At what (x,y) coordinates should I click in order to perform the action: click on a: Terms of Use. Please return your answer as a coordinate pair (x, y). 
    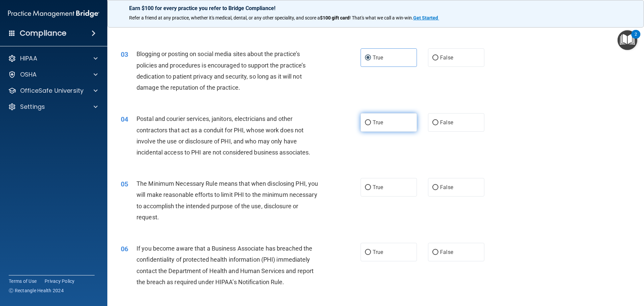
    Looking at the image, I should click on (23, 281).